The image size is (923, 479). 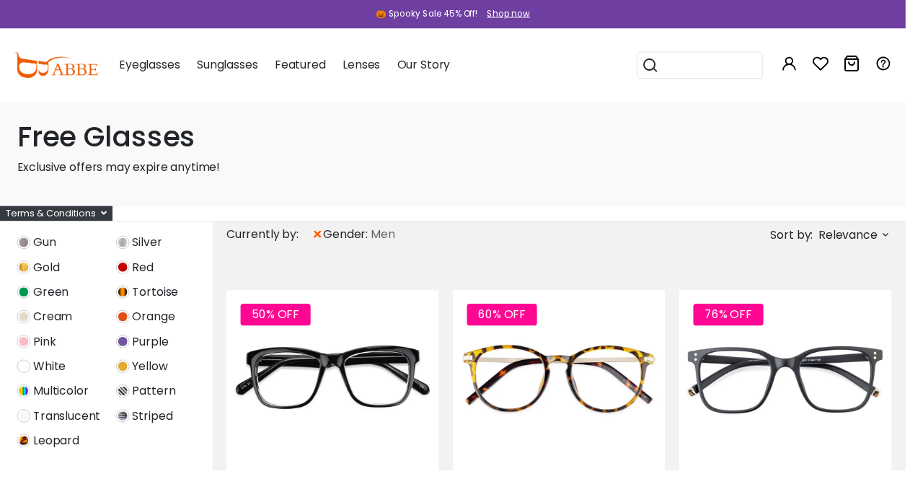 What do you see at coordinates (50, 374) in the screenshot?
I see `span: White` at bounding box center [50, 374].